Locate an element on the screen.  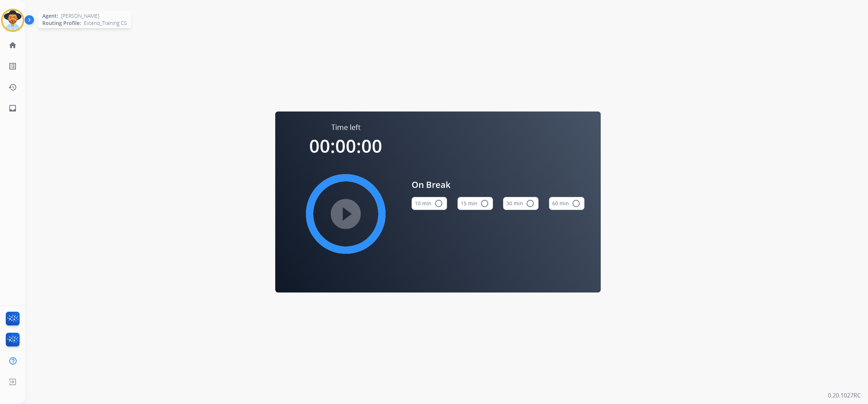
span: On Break is located at coordinates (498, 184).